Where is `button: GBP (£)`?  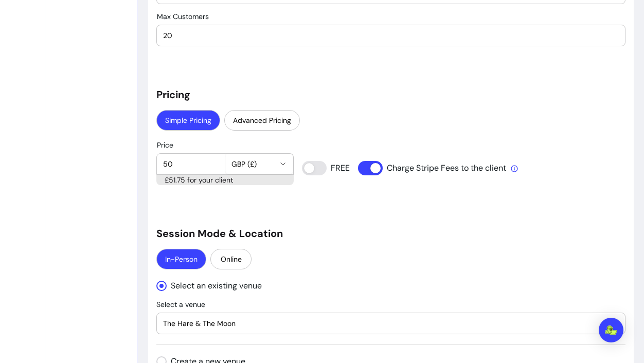 button: GBP (£) is located at coordinates (259, 164).